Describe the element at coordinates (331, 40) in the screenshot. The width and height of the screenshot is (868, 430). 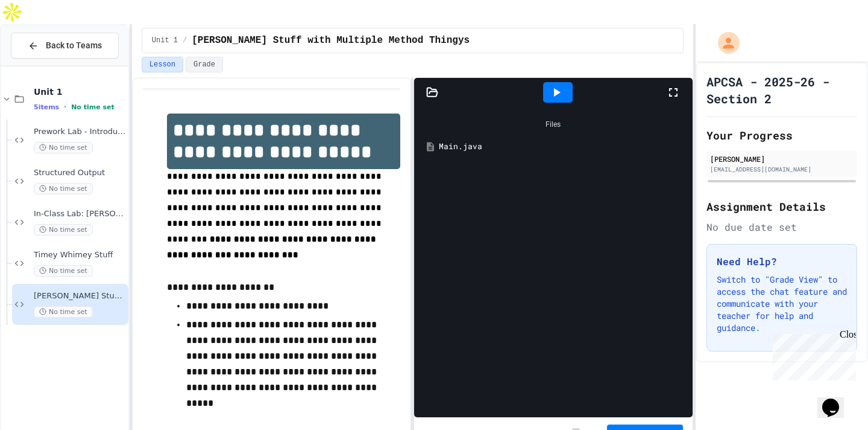
I see `span: Mathy Stuff with Multiple Method Thingys` at that location.